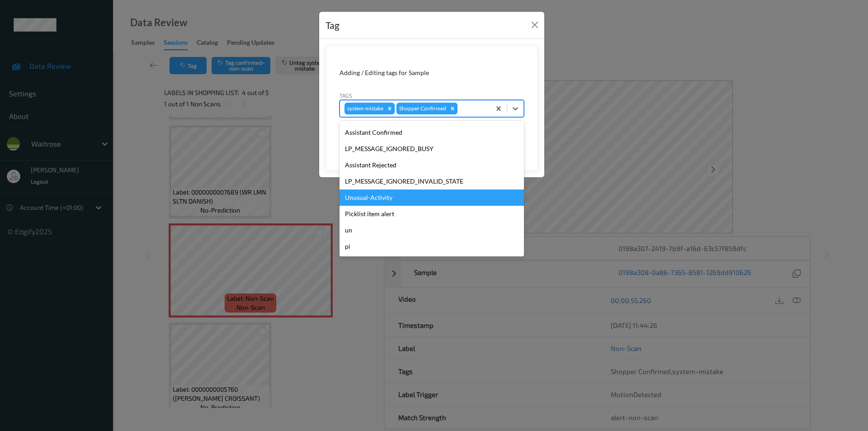 The width and height of the screenshot is (868, 431). Describe the element at coordinates (432, 149) in the screenshot. I see `div: LP_MESSAGE_IGNORED_BUSY` at that location.